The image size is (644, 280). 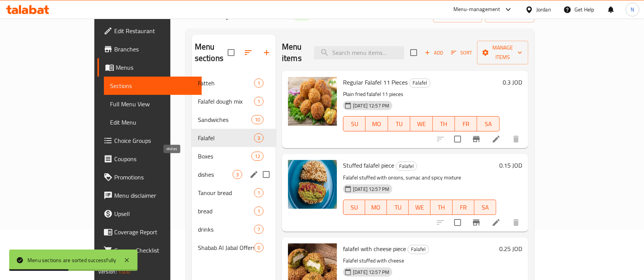 I want to click on h6: 0.3 JOD, so click(x=512, y=83).